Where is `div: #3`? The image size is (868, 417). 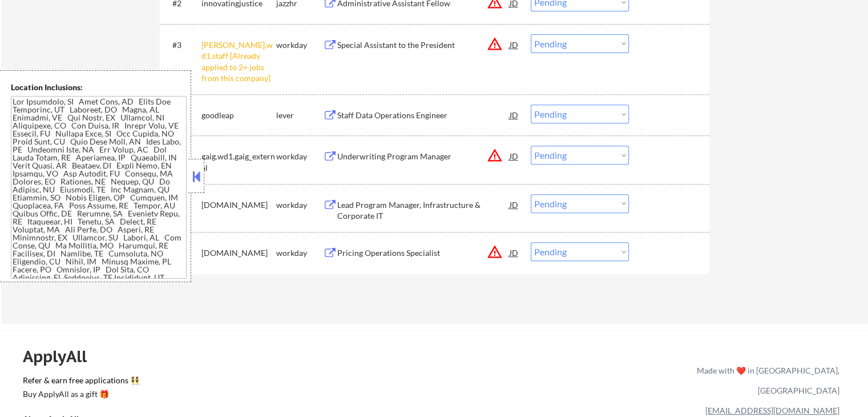
div: #3 is located at coordinates (182, 45).